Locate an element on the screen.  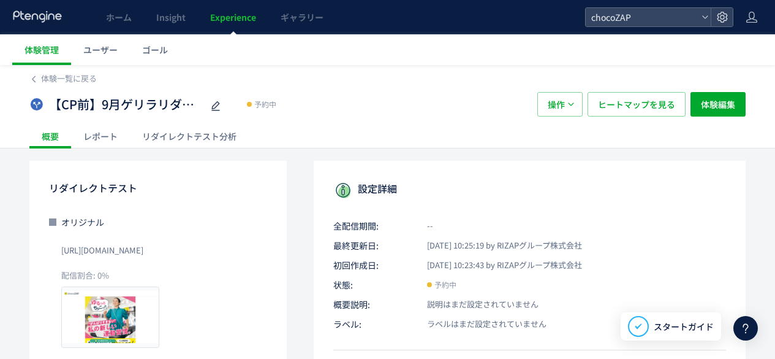
div: 概要 is located at coordinates (50, 136).